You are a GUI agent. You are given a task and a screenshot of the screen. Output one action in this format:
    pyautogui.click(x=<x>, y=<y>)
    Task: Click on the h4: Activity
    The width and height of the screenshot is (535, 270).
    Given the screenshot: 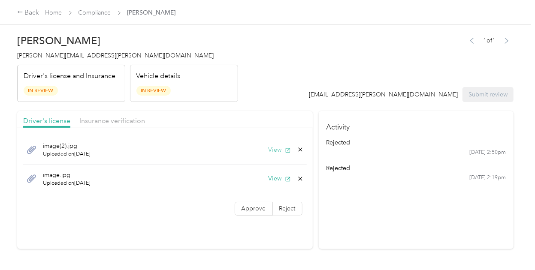 What is the action you would take?
    pyautogui.click(x=416, y=124)
    